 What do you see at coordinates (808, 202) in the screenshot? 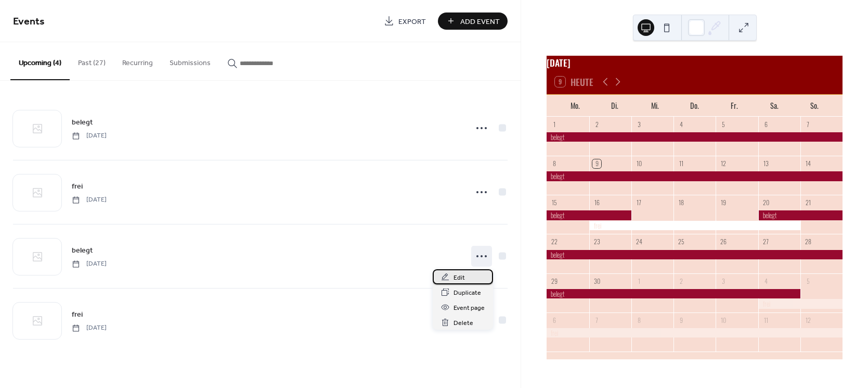
I see `div: 21` at bounding box center [808, 202].